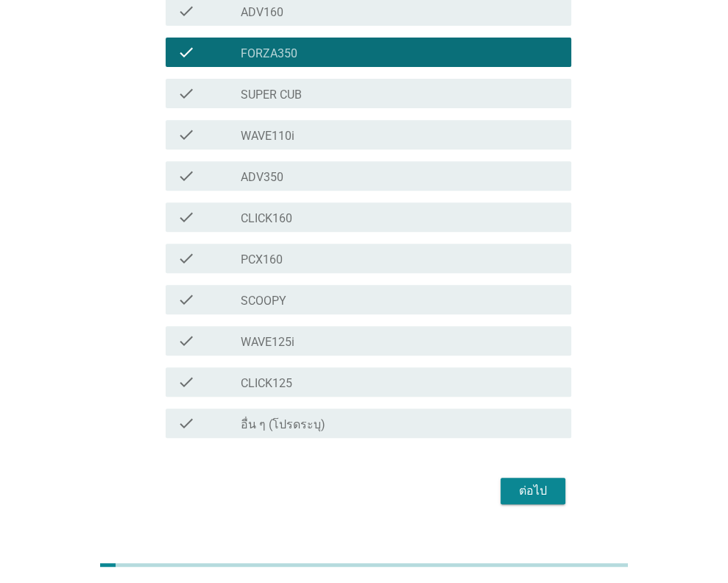 The height and width of the screenshot is (583, 728). What do you see at coordinates (261, 259) in the screenshot?
I see `label: PCX160` at bounding box center [261, 259].